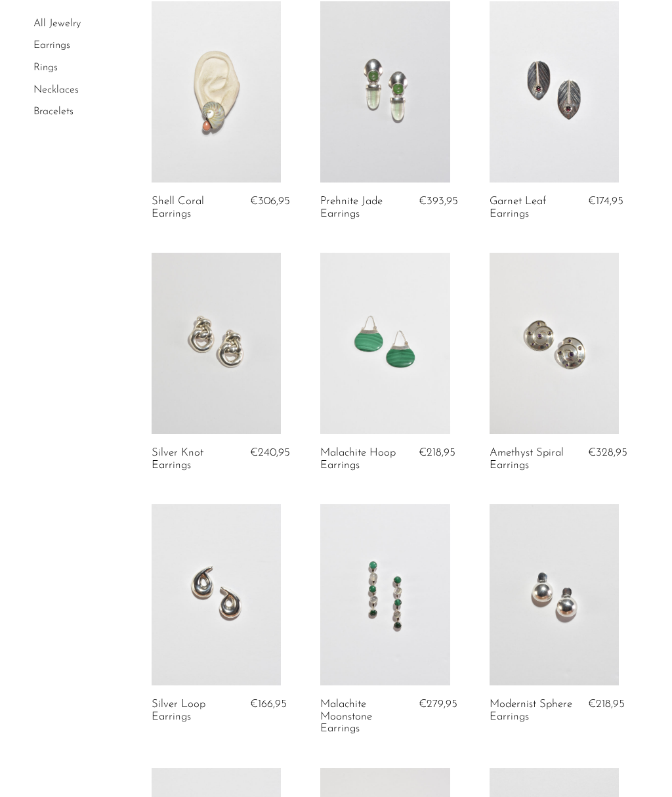  Describe the element at coordinates (361, 716) in the screenshot. I see `a: Malachite Moonstone Earrings` at that location.